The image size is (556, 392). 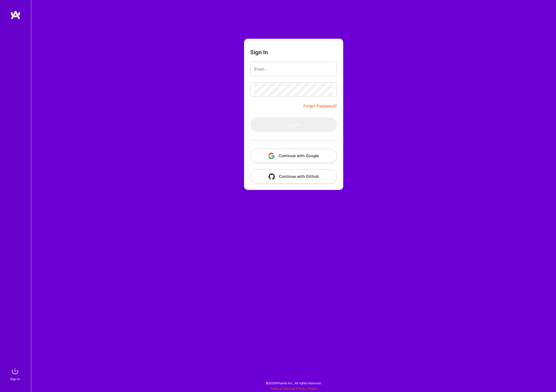 I want to click on img: sign in, so click(x=15, y=371).